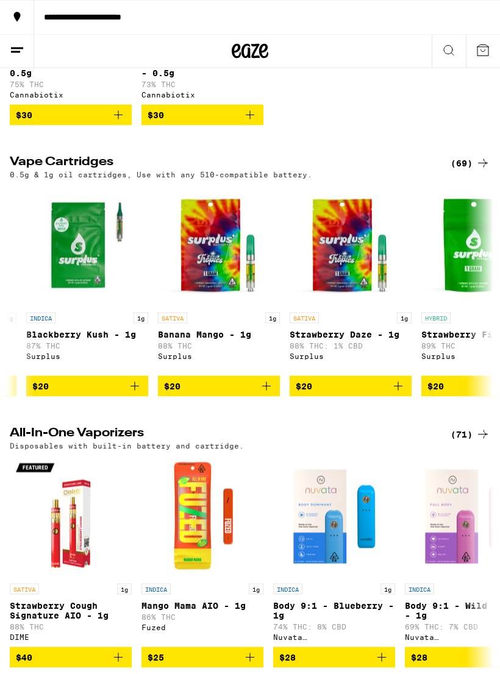 The height and width of the screenshot is (674, 500). Describe the element at coordinates (127, 446) in the screenshot. I see `p: Disposables with built-in battery and cartridge.` at that location.